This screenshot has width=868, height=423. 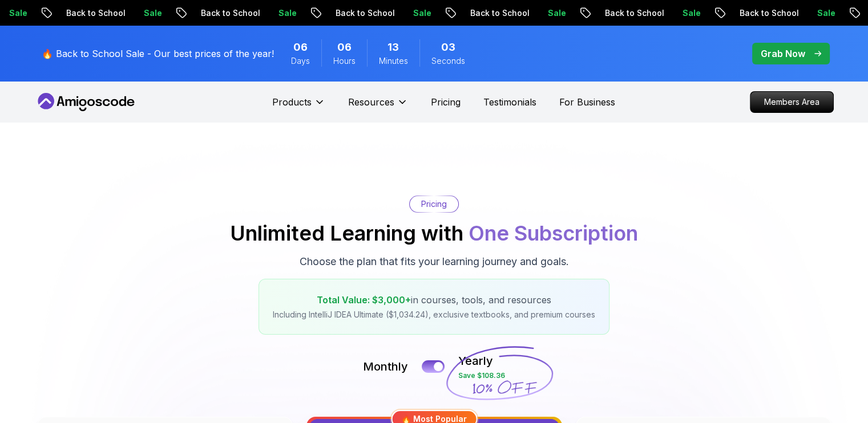 What do you see at coordinates (158, 53) in the screenshot?
I see `p: 🔥 Back to School Sale - Our best prices of the year!` at bounding box center [158, 53].